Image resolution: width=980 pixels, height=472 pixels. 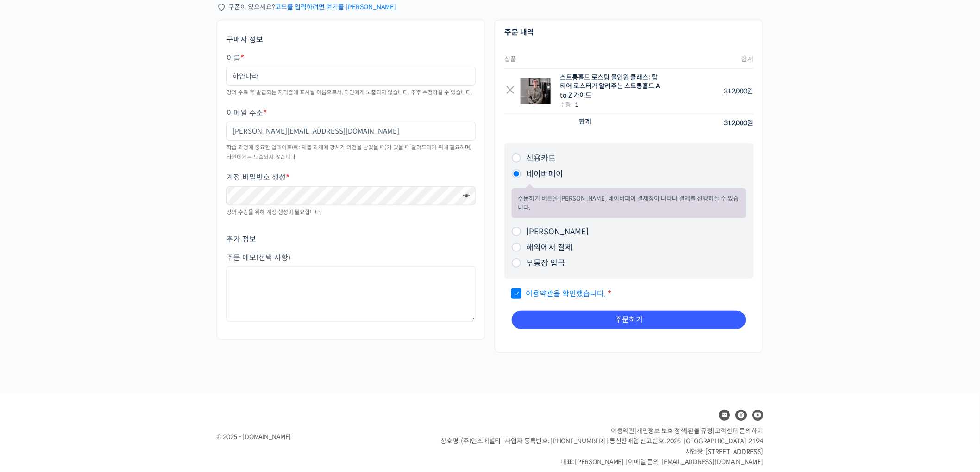 What do you see at coordinates (149, 305) in the screenshot?
I see `a: 설정` at bounding box center [149, 305].